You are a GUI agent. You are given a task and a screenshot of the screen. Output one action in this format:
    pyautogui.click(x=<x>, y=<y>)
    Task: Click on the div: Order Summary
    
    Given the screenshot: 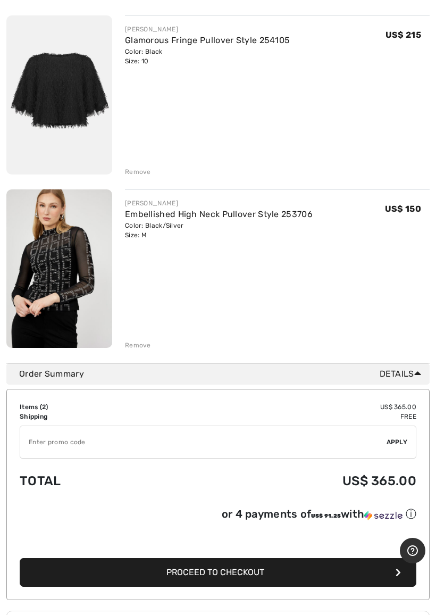 What is the action you would take?
    pyautogui.click(x=222, y=374)
    